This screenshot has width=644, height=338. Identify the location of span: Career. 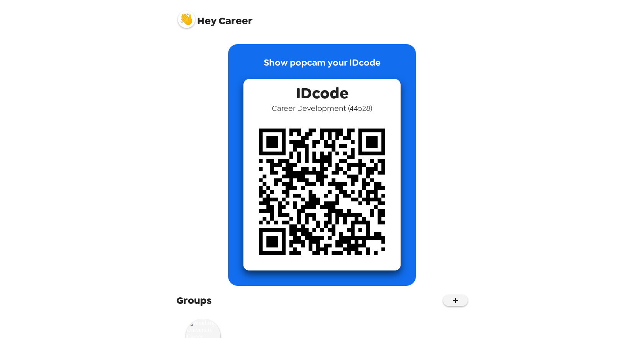
(215, 17).